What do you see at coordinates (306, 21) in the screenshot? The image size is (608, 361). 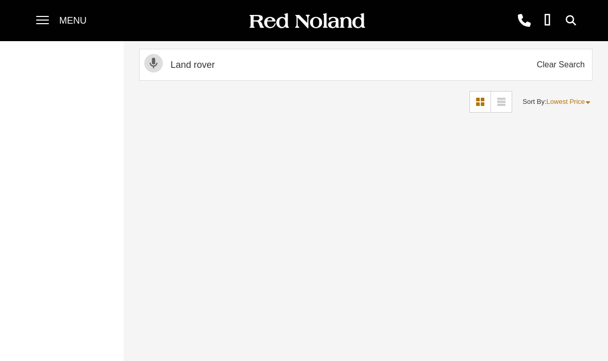 I see `img: Red Noland Auto Group` at bounding box center [306, 21].